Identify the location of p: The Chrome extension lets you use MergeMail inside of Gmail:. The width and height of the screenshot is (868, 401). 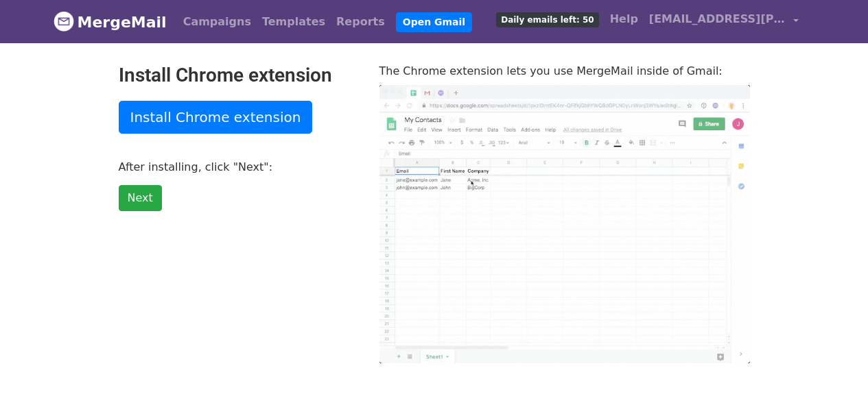
(565, 70).